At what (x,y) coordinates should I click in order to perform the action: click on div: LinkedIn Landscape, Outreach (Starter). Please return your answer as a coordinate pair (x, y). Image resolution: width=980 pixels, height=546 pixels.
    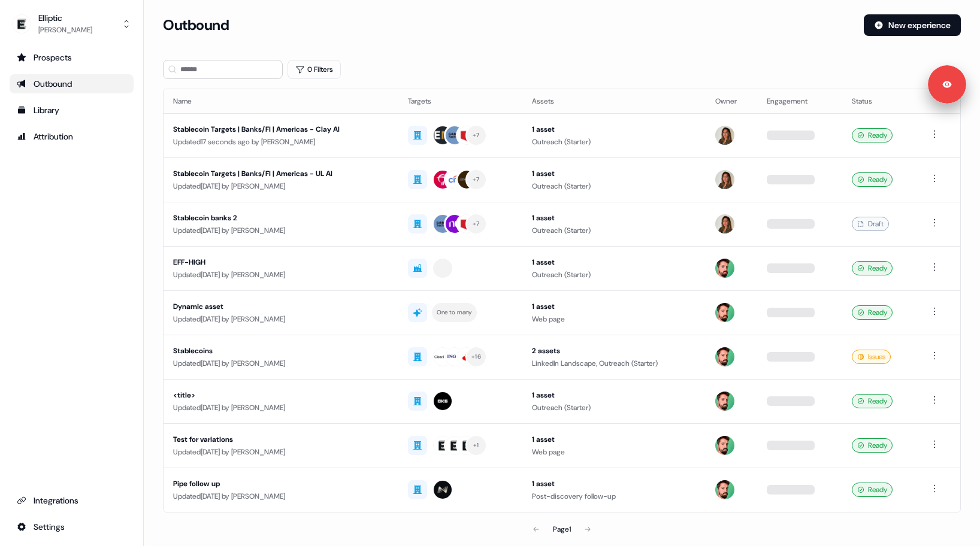
    Looking at the image, I should click on (614, 363).